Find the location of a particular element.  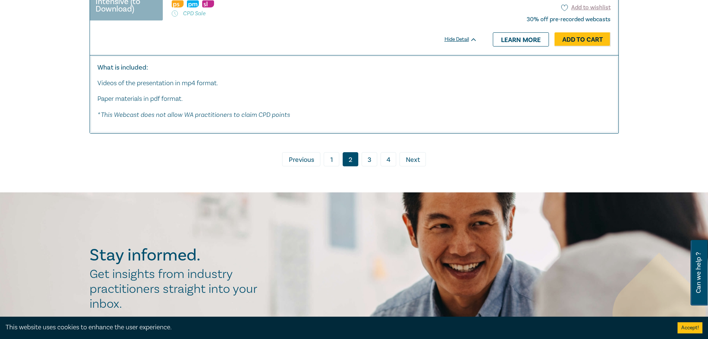

h2: Get insights from industry practitioners straight into your inbox. is located at coordinates (177, 289).